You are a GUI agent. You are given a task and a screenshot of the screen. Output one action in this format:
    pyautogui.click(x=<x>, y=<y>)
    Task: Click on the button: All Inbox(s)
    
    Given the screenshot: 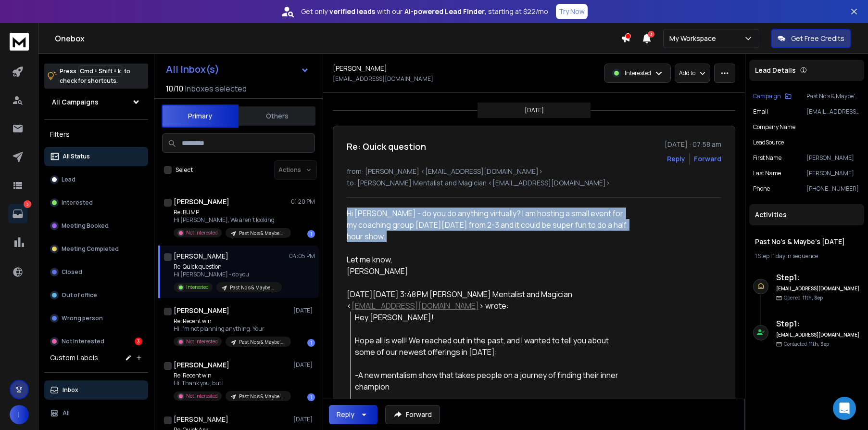 What is the action you would take?
    pyautogui.click(x=237, y=70)
    